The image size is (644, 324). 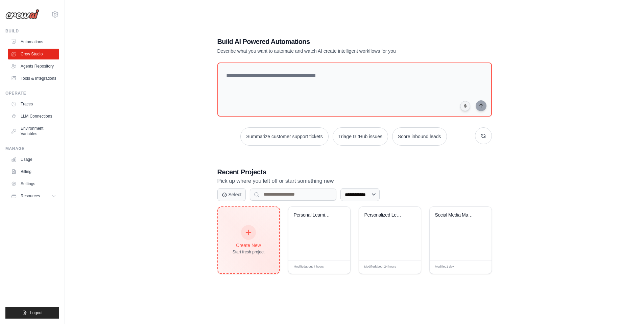 What do you see at coordinates (309, 267) in the screenshot?
I see `span: Modified about 4 hours` at bounding box center [309, 267].